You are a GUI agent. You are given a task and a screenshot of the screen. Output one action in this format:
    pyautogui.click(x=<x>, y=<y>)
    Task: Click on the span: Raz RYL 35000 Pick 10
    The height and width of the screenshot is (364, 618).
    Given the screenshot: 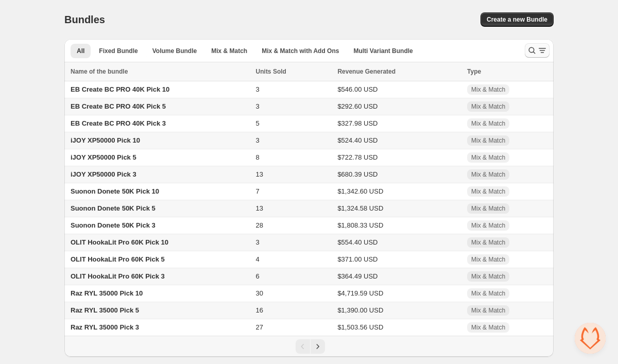 What is the action you would take?
    pyautogui.click(x=107, y=293)
    